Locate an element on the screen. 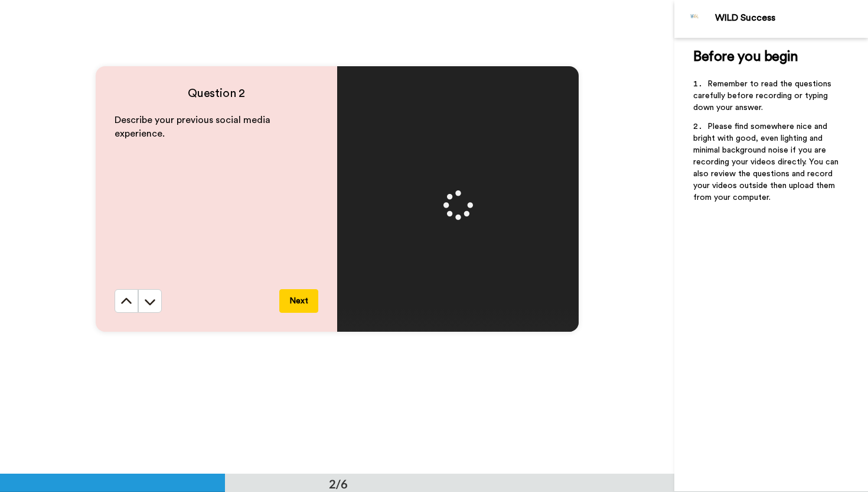  span: Describe your previous social media experience. is located at coordinates (194, 127).